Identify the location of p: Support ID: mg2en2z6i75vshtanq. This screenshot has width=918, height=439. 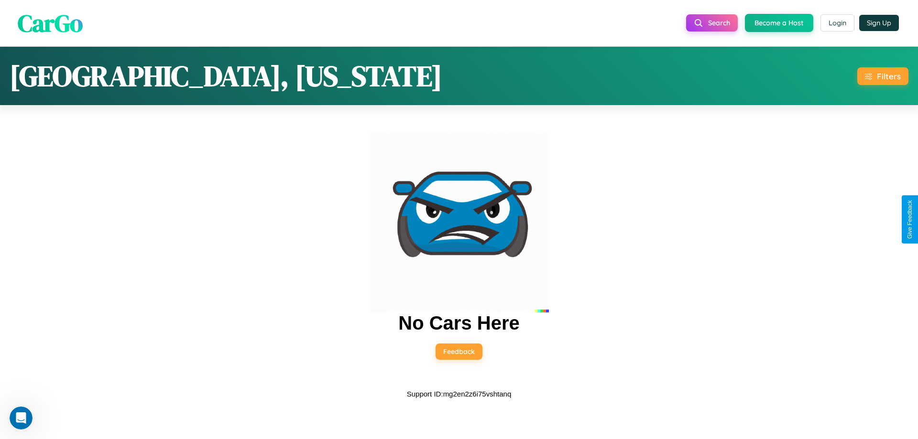
(459, 394).